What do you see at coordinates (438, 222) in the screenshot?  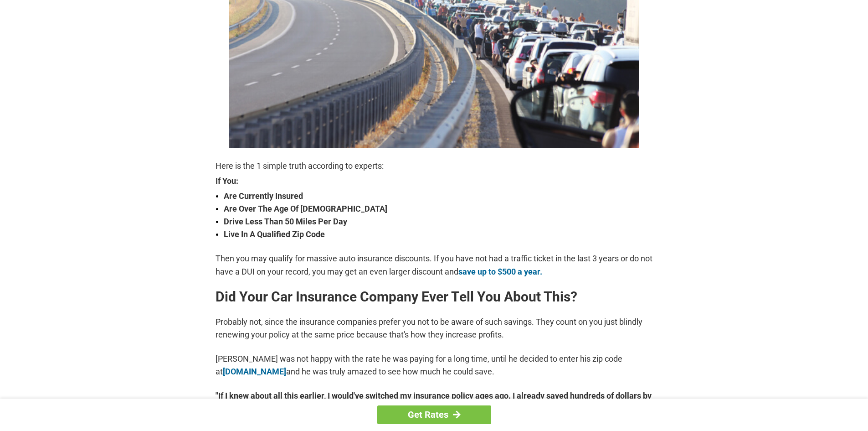 I see `strong: Drive Less Than 50 Miles Per Day` at bounding box center [438, 222].